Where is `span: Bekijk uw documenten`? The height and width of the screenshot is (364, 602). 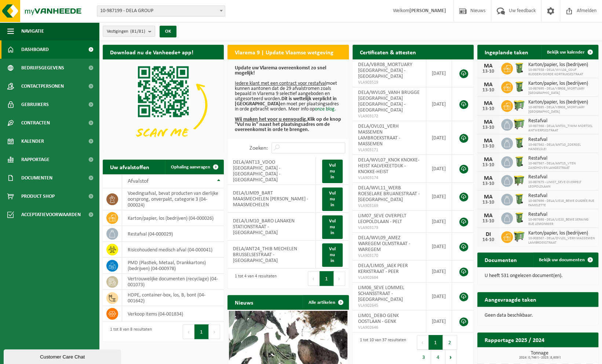
span: Bekijk uw documenten is located at coordinates (562, 260).